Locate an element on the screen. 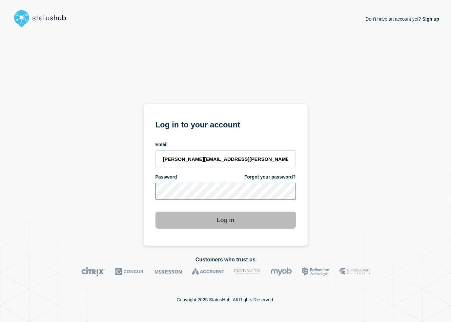 The image size is (451, 322). img: McKesson logo is located at coordinates (168, 272).